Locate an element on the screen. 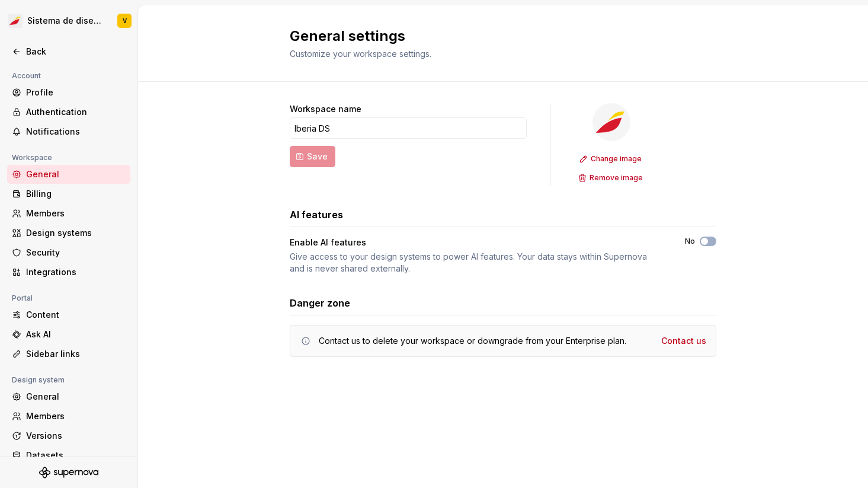 The image size is (868, 488). a: Security is located at coordinates (69, 252).